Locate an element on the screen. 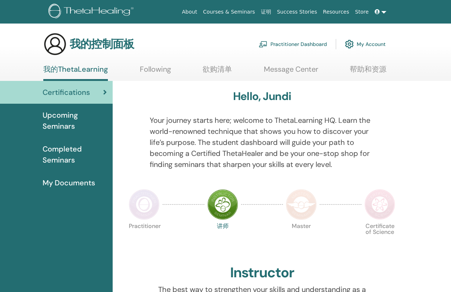  p: 讲师 is located at coordinates (223, 238).